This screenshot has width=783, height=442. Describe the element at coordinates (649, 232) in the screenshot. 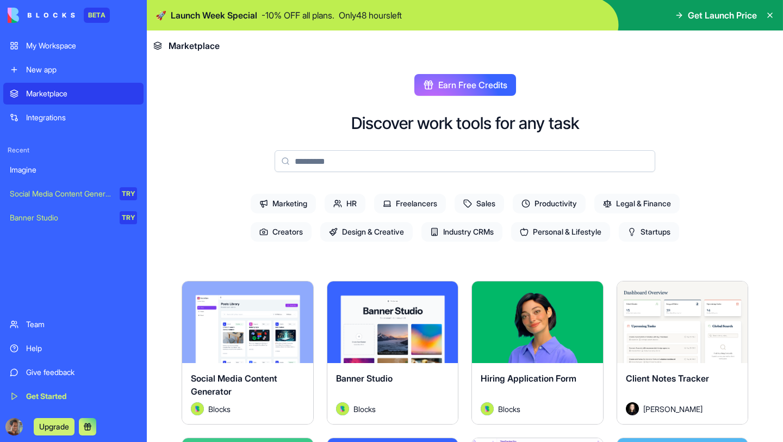

I see `span: Startups` at that location.